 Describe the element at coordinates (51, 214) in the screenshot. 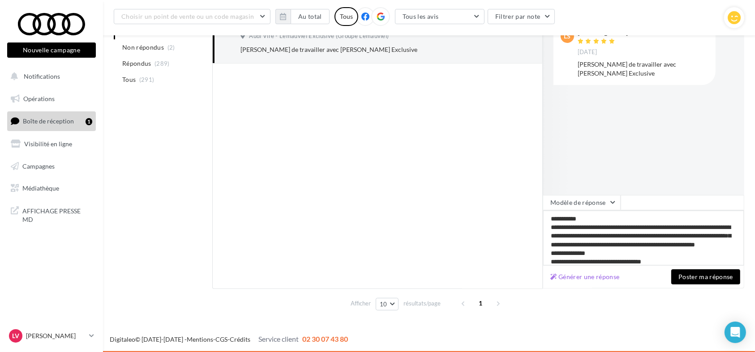

I see `a: AFFICHAGE PRESSE MD` at that location.